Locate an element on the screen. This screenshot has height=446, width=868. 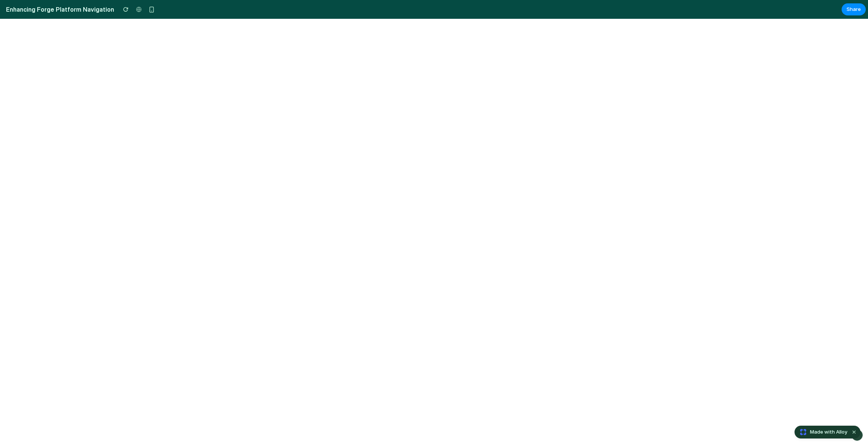
button: Dismiss watermark is located at coordinates (854, 433).